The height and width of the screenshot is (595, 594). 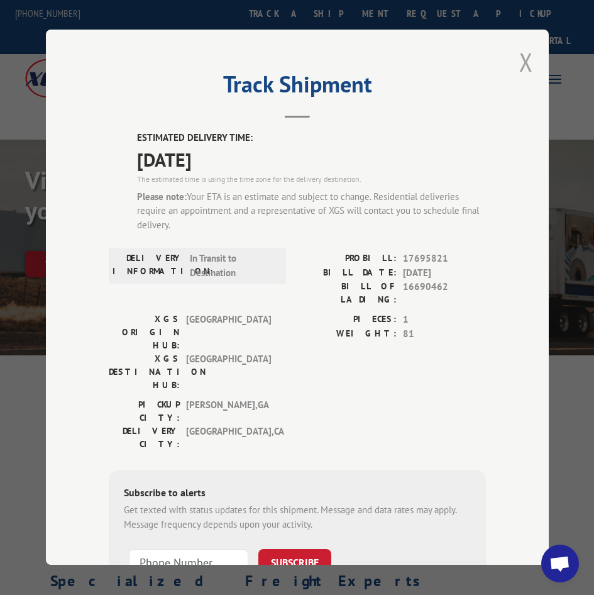 I want to click on div: Subscribe to alerts, so click(x=297, y=494).